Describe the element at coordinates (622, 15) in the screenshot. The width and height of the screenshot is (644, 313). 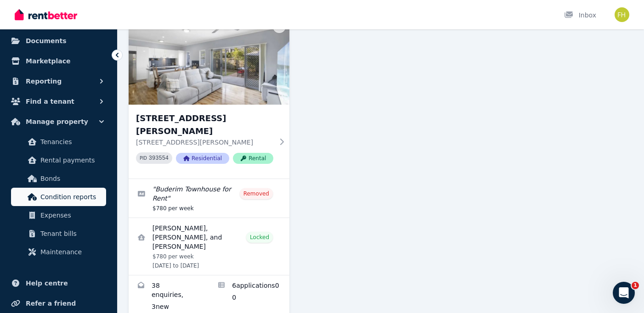
I see `img: Flynn Hopping` at that location.